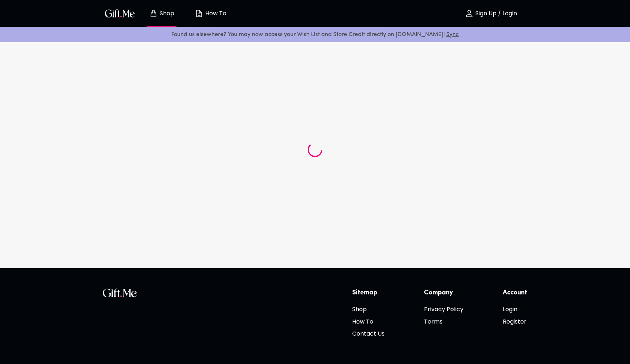 This screenshot has width=630, height=364. Describe the element at coordinates (120, 13) in the screenshot. I see `button: GiftMe Logo` at that location.